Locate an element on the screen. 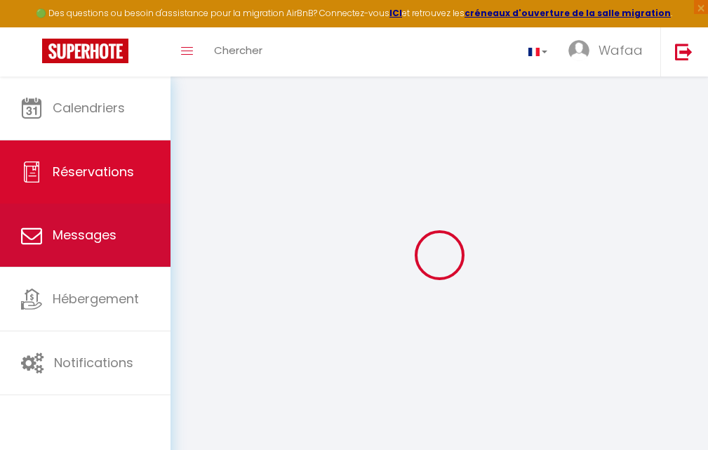  span: Messages is located at coordinates (84, 234).